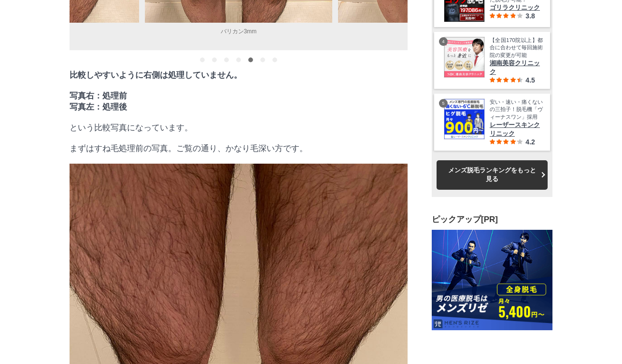 Image resolution: width=622 pixels, height=364 pixels. I want to click on img: 湘南美容クリニック, so click(464, 57).